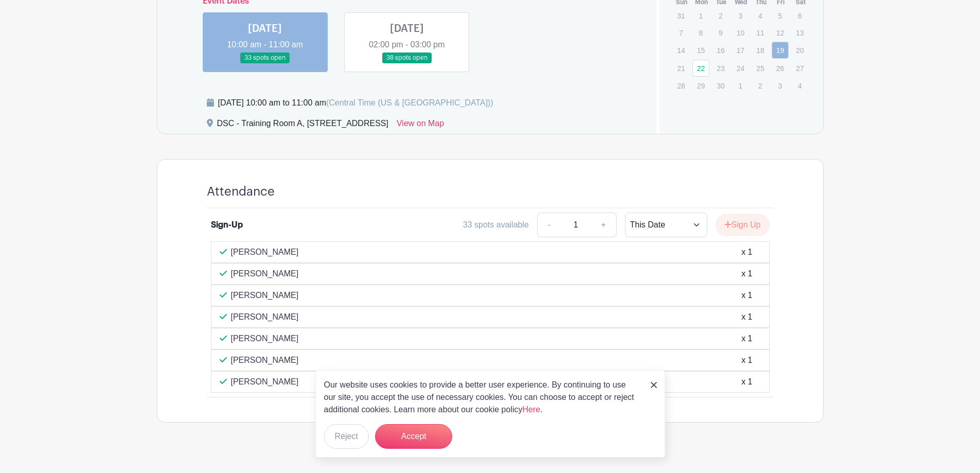  I want to click on p: 9, so click(720, 33).